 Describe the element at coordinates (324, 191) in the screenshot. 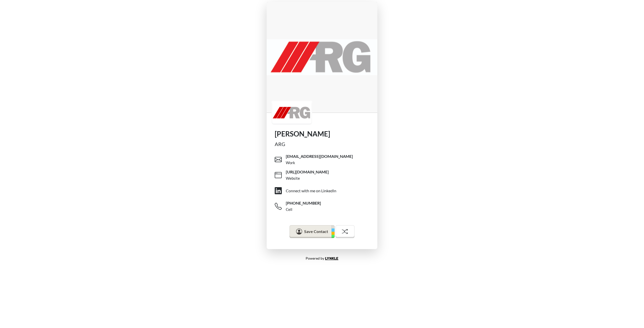

I see `a: Connect with me on LinkedIn` at that location.